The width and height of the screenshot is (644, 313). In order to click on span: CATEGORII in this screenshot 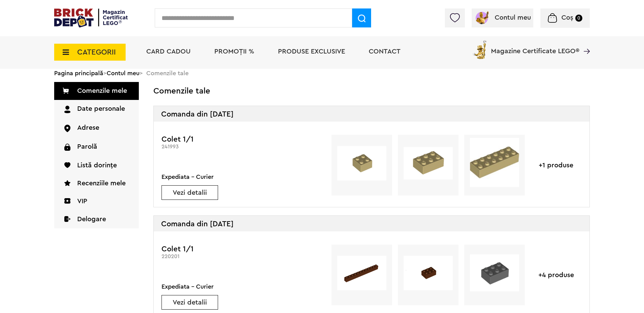, I will do `click(96, 52)`.